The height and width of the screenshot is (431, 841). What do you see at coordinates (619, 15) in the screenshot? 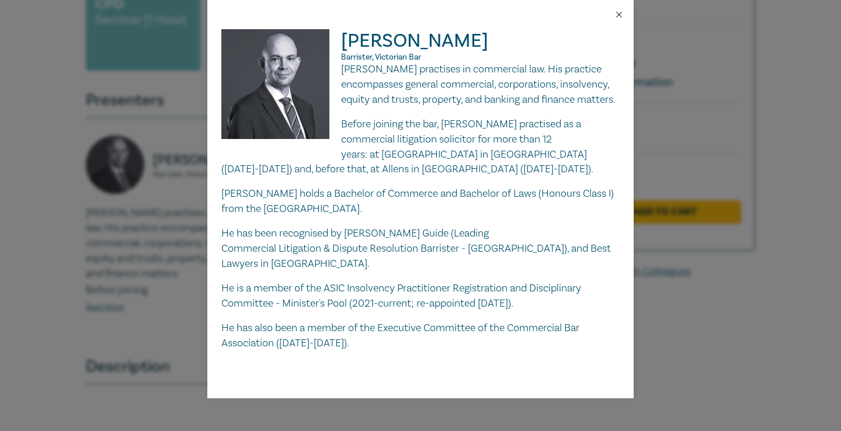
I see `button: Close` at bounding box center [619, 15].